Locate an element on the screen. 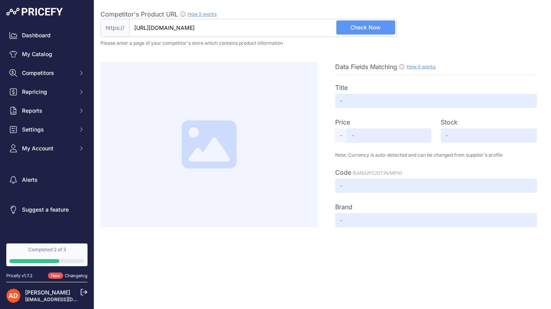 The width and height of the screenshot is (551, 309). button: Competitors is located at coordinates (47, 73).